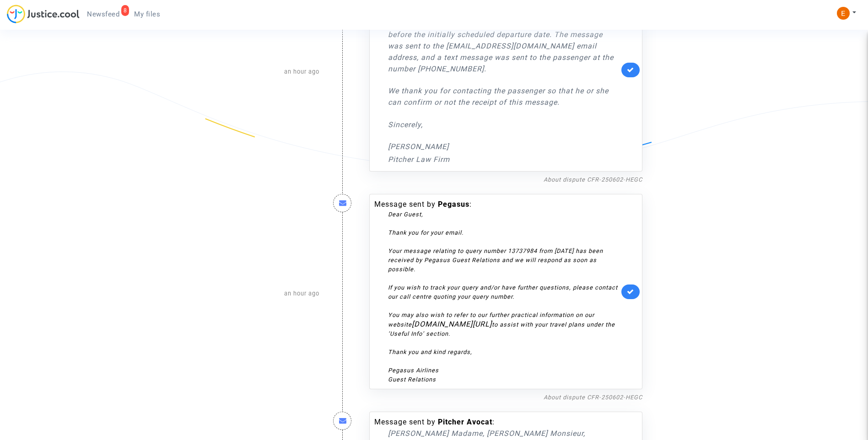 This screenshot has width=868, height=440. Describe the element at coordinates (103, 14) in the screenshot. I see `span: Newsfeed` at that location.